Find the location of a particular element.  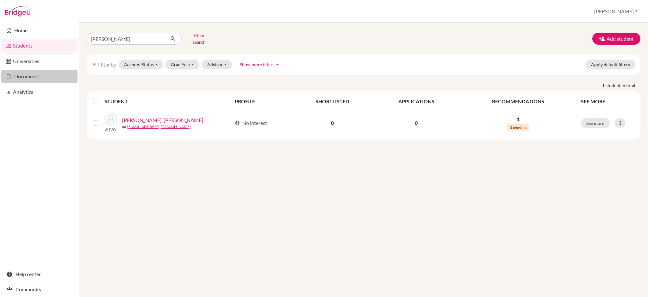

th: APPLICATIONS is located at coordinates (417, 101).